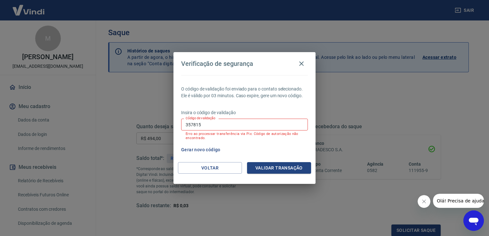  What do you see at coordinates (201, 150) in the screenshot?
I see `button: Gerar novo código` at bounding box center [201, 150].